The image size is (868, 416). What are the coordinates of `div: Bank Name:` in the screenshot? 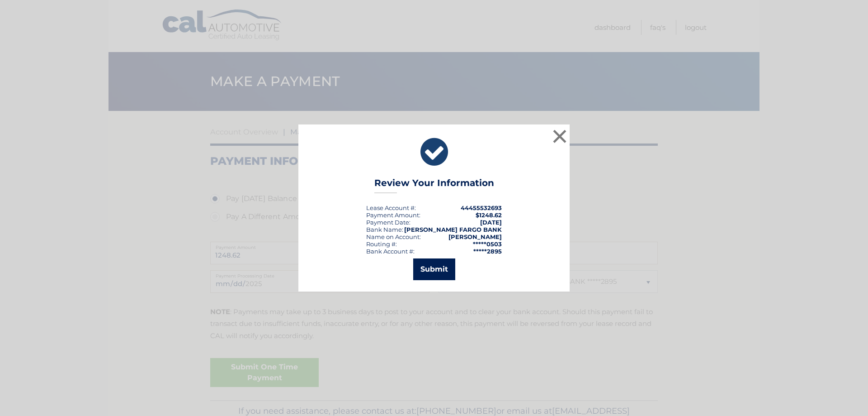 It's located at (385, 230).